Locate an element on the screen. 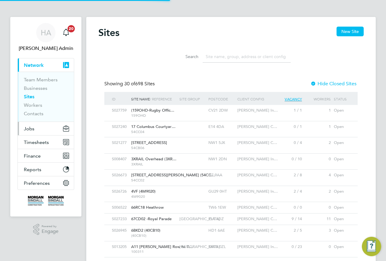 This screenshot has height=261, width=386. div: Status is located at coordinates (342, 99).